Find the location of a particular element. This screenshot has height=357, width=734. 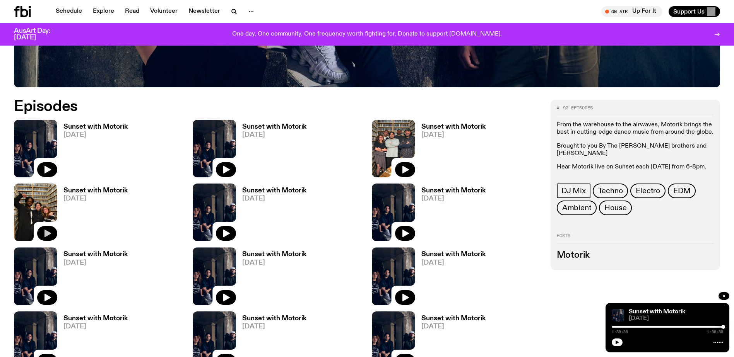

a: House is located at coordinates (615, 208).